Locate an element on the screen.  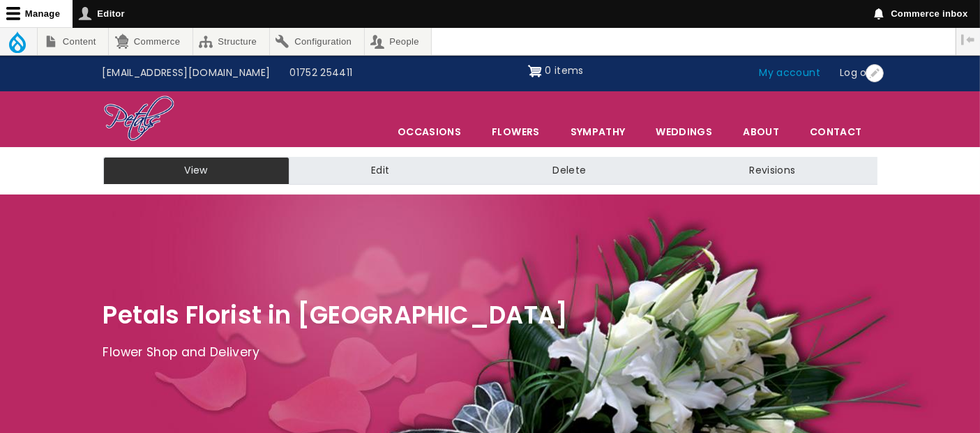
p: Flower Shop and Delivery is located at coordinates (490, 353).